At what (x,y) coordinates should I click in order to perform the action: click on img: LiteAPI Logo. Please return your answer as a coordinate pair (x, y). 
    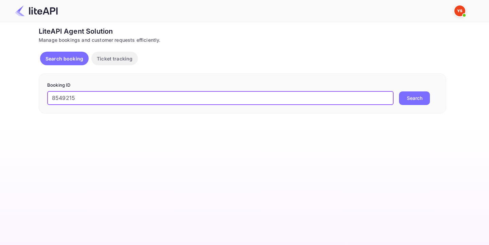
    Looking at the image, I should click on (36, 11).